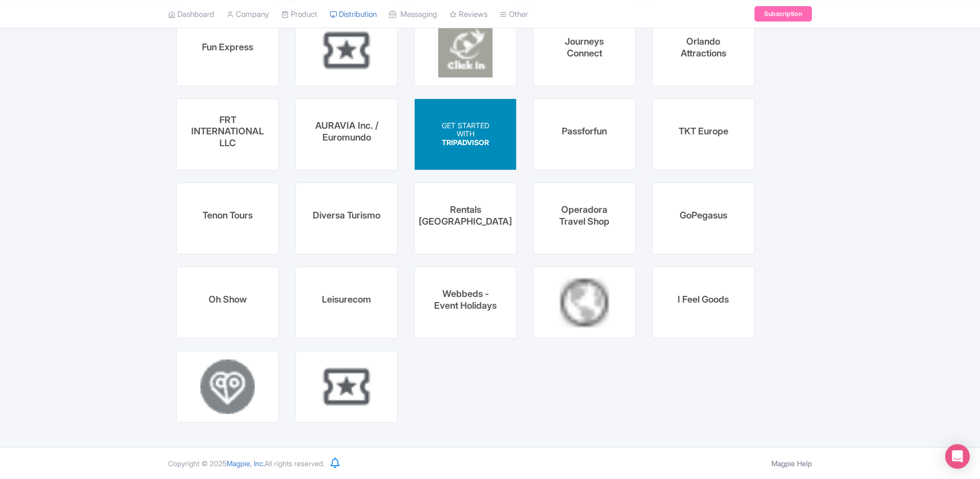 The image size is (980, 479). What do you see at coordinates (227, 135) in the screenshot?
I see `a: FRT INTERNATIONAL LLC` at bounding box center [227, 135].